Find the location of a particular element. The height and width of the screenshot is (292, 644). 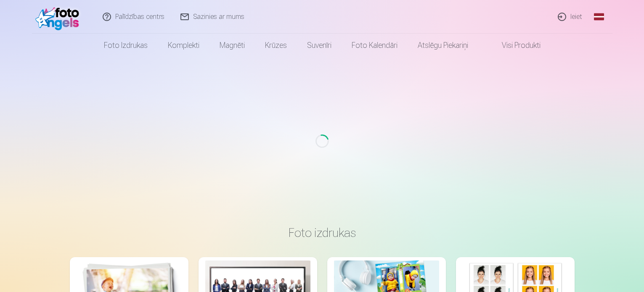

img: /fa1 is located at coordinates (59, 17).